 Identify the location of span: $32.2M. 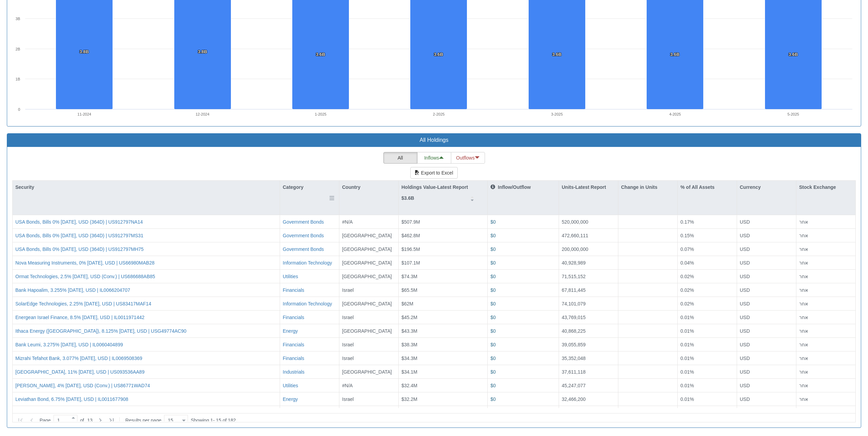
(409, 399).